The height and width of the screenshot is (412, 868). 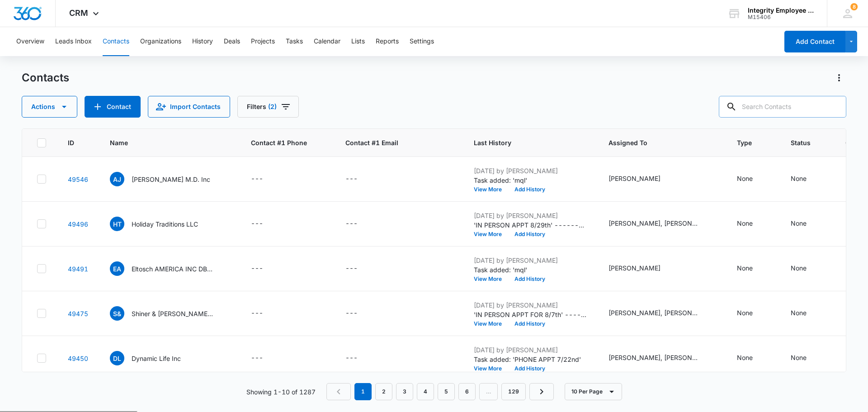 I want to click on a: Page 6, so click(x=467, y=392).